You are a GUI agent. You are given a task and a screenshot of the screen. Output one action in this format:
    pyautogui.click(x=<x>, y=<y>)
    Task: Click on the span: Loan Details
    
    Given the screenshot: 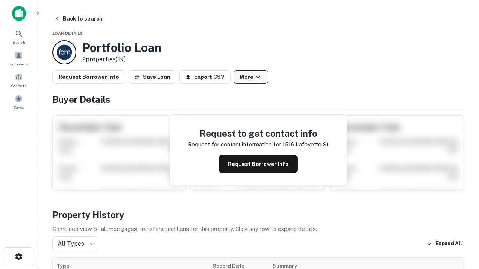 What is the action you would take?
    pyautogui.click(x=67, y=33)
    